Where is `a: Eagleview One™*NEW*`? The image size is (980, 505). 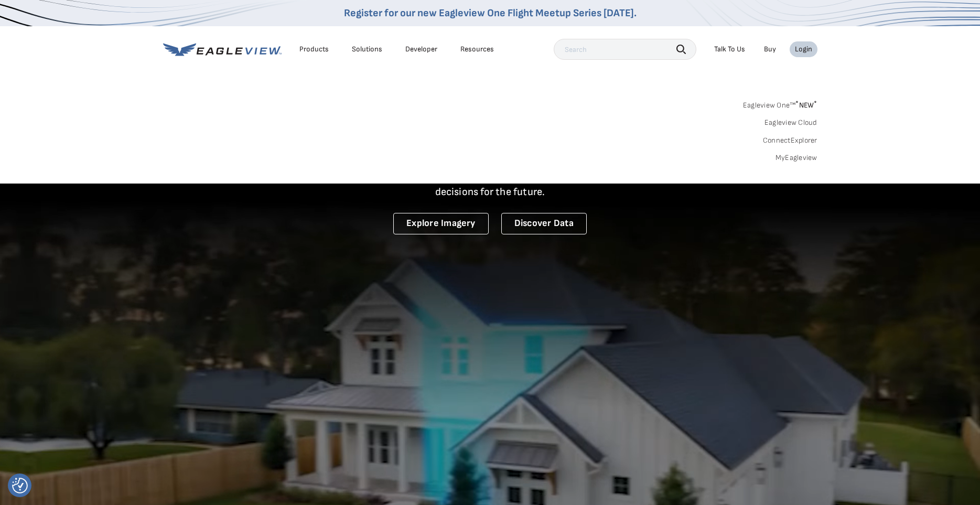
a: Eagleview One™*NEW* is located at coordinates (780, 104).